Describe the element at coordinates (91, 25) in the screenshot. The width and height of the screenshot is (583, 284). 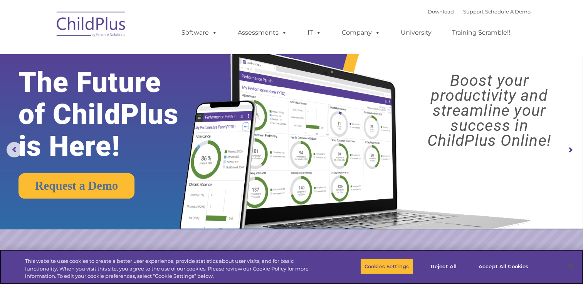
I see `img: ChildPlus by Procare Solutions` at that location.